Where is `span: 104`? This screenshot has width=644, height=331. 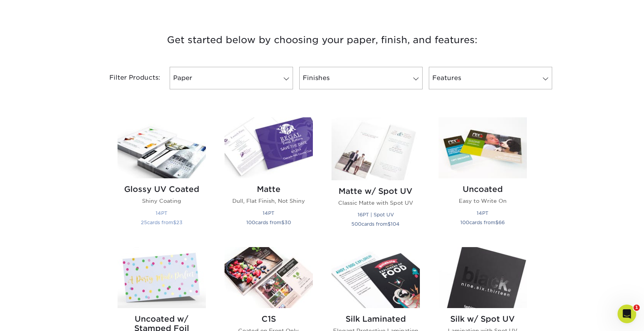
span: 104 is located at coordinates (395, 224).